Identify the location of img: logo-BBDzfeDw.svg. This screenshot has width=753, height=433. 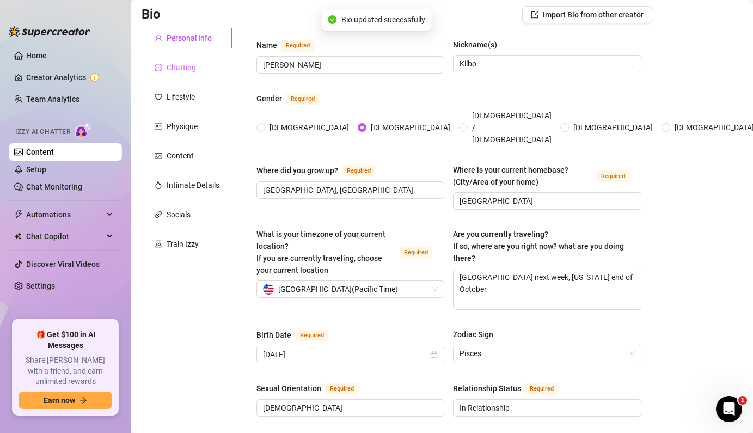
(50, 32).